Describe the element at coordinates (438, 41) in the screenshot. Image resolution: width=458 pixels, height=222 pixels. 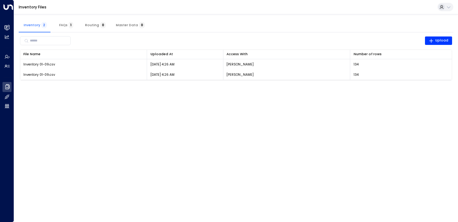
I see `button: Upload` at that location.